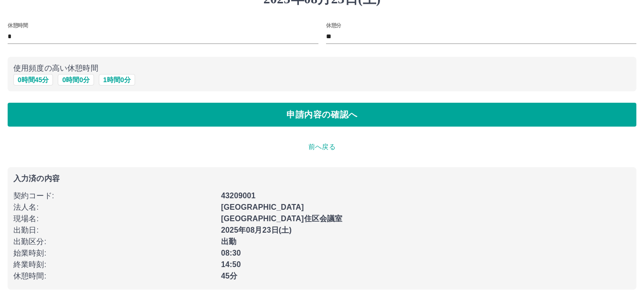  I want to click on p: 出勤区分 :, so click(114, 242).